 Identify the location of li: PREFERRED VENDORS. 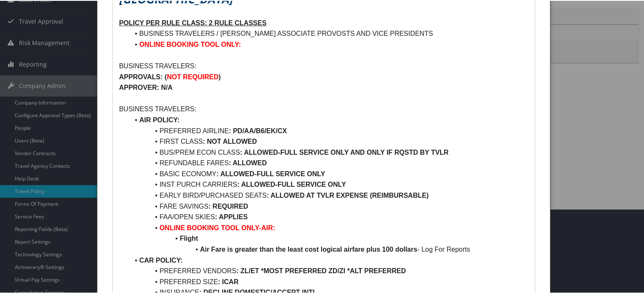
(328, 271).